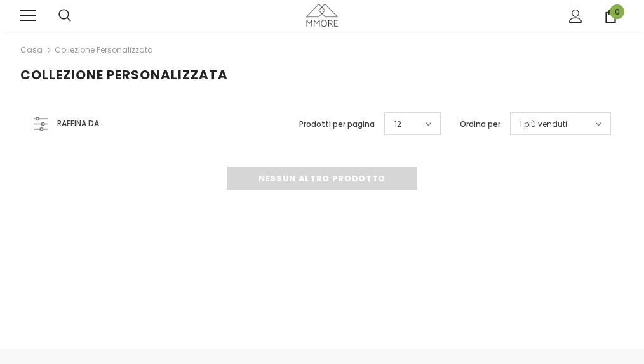 The width and height of the screenshot is (644, 364). I want to click on span: 12, so click(398, 125).